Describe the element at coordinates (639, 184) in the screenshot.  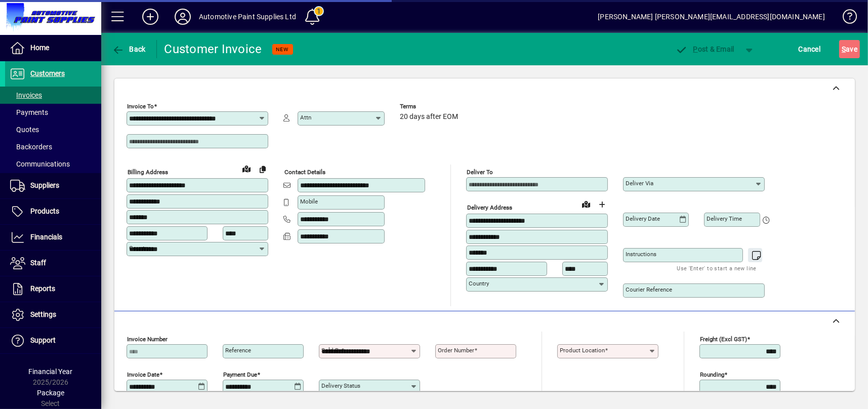
I see `mat-label: Deliver via` at that location.